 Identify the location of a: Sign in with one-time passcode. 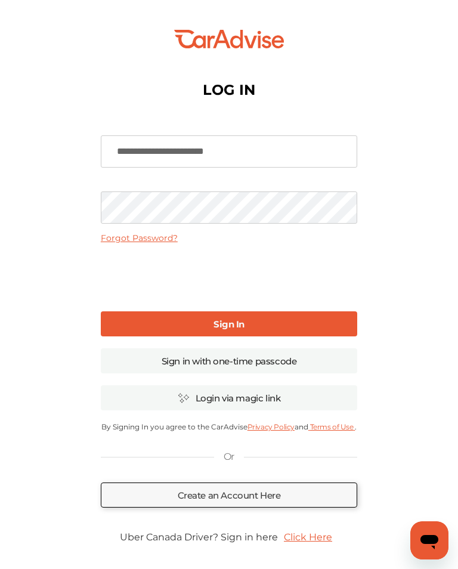
(229, 361).